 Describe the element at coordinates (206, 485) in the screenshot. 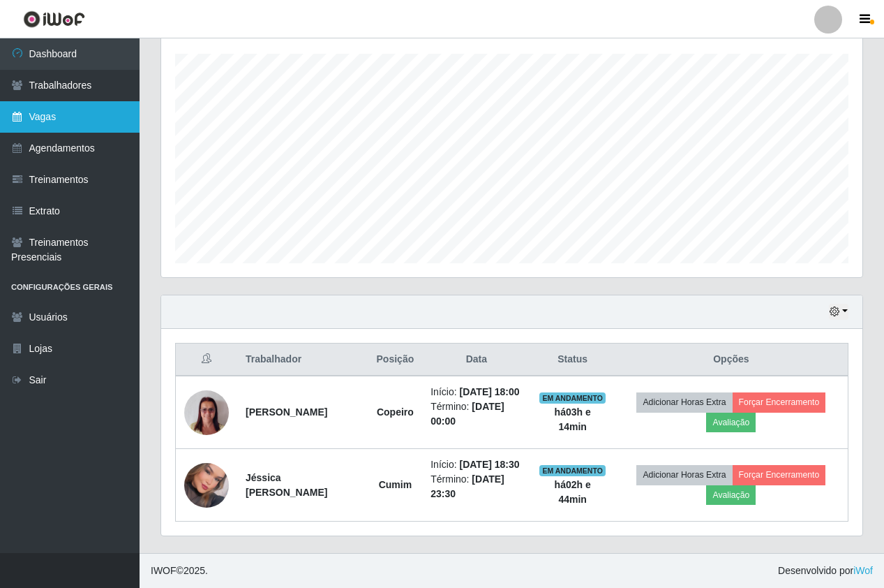

I see `img: 1752940593841.jpeg` at that location.